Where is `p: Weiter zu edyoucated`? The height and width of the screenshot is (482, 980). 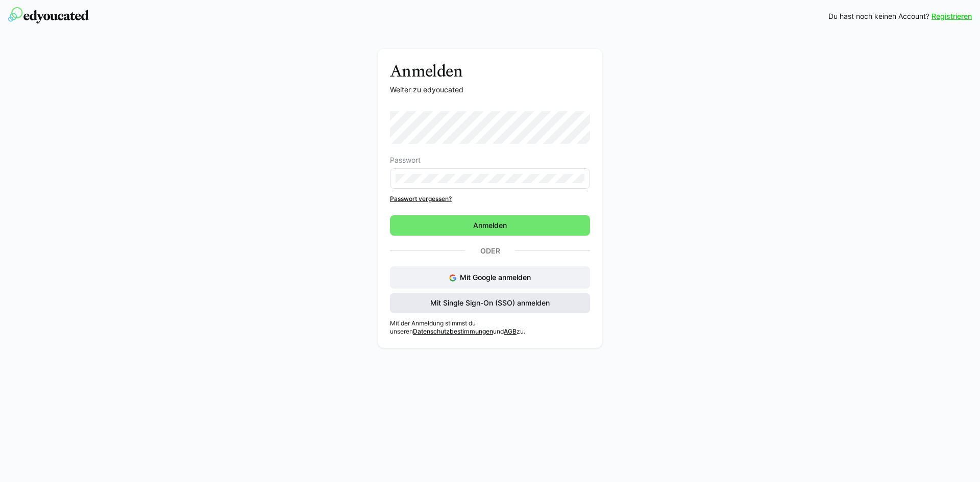 p: Weiter zu edyoucated is located at coordinates (490, 90).